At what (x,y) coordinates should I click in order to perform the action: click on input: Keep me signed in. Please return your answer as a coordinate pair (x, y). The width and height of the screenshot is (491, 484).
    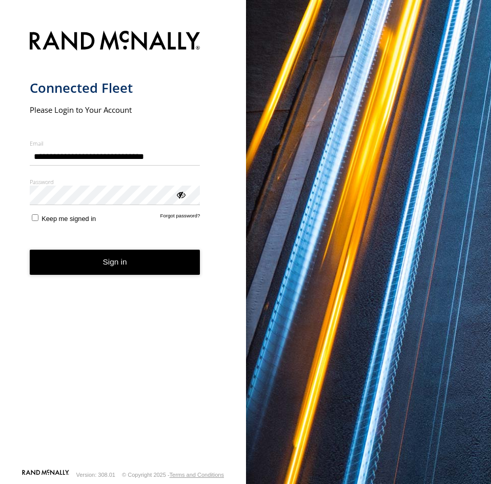
    Looking at the image, I should click on (35, 217).